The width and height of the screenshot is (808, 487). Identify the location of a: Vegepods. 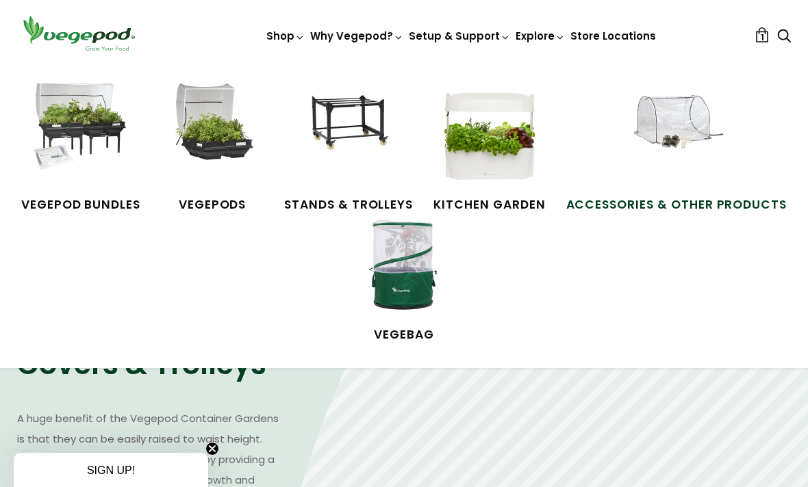
(212, 149).